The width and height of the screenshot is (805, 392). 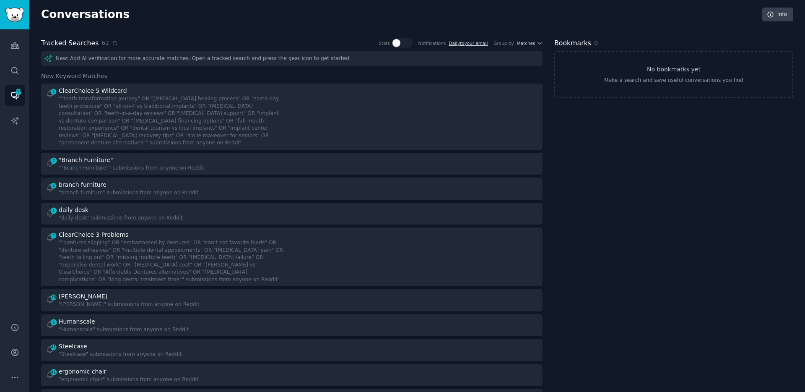 I want to click on div: "branch furniture" submissions from anyone on Reddit, so click(x=129, y=193).